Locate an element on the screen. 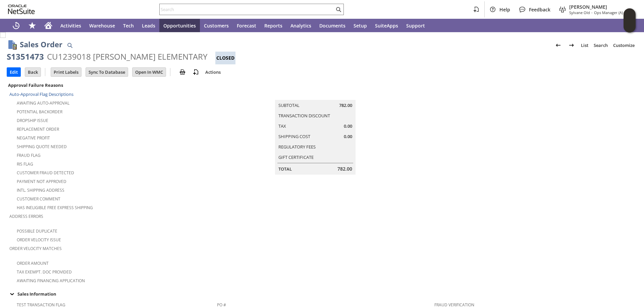 The width and height of the screenshot is (644, 308). a: Customer Fraud Detected is located at coordinates (45, 173).